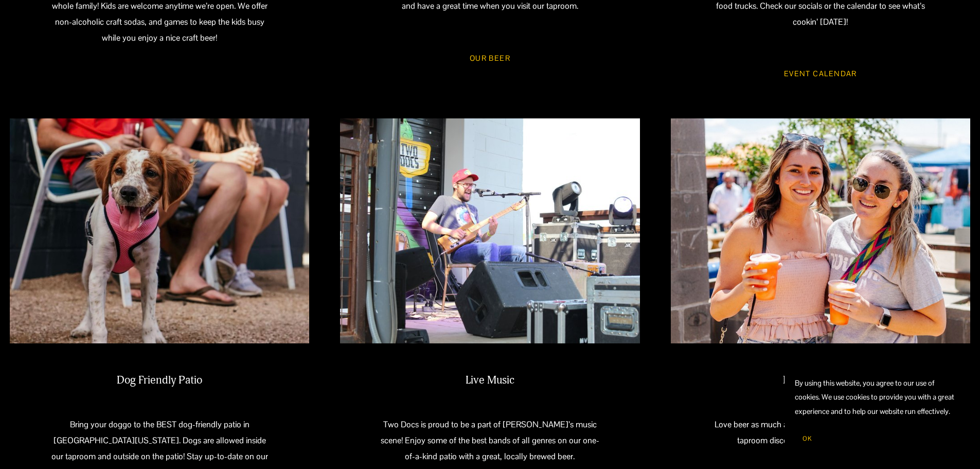  Describe the element at coordinates (490, 231) in the screenshot. I see `img: Male musician with glasses and a red cap, singing and playing an electric guitar on stage at an o...` at that location.